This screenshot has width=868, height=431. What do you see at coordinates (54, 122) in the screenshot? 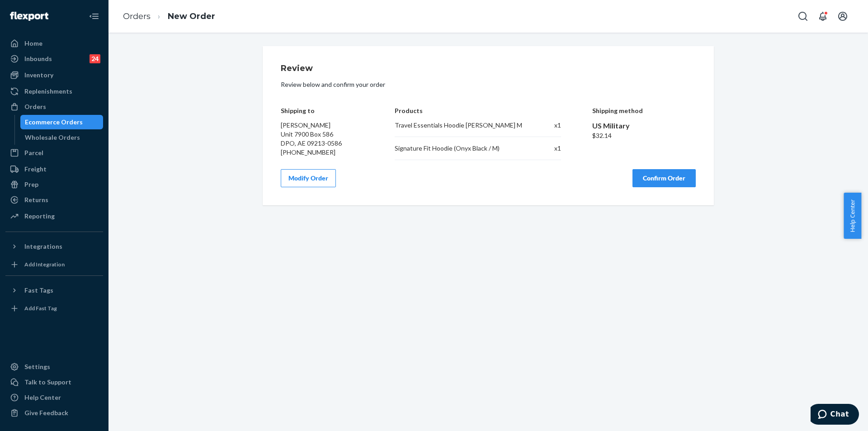
I see `div: Ecommerce Orders` at bounding box center [54, 122].